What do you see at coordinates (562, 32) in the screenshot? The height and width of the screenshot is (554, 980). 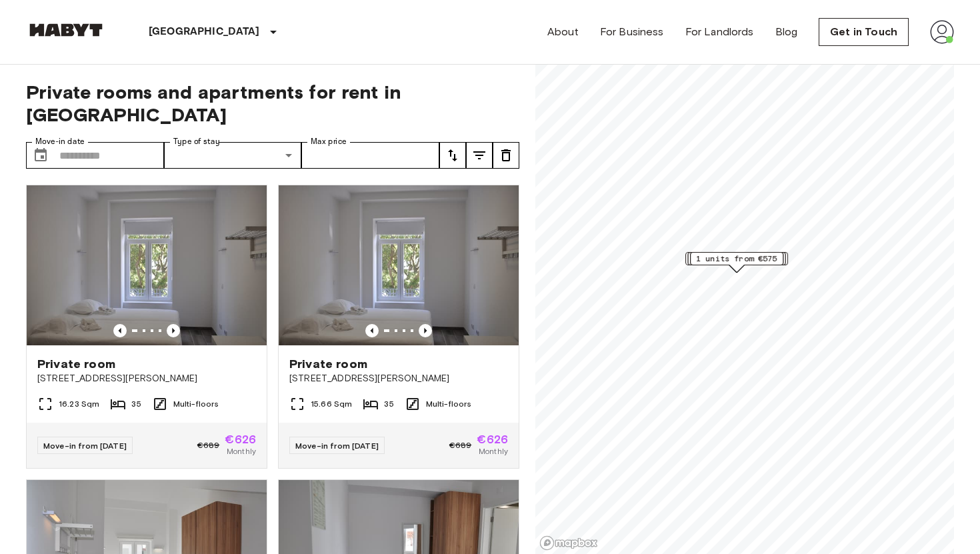 I see `a: About` at bounding box center [562, 32].